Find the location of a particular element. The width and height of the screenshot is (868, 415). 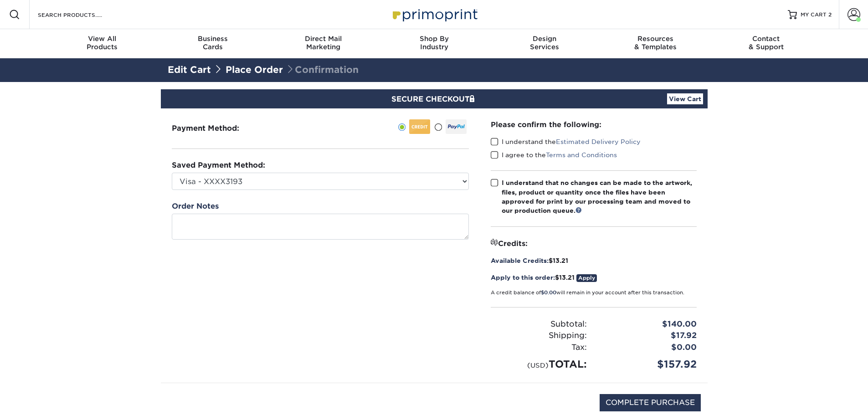

span: 2 is located at coordinates (830, 15).